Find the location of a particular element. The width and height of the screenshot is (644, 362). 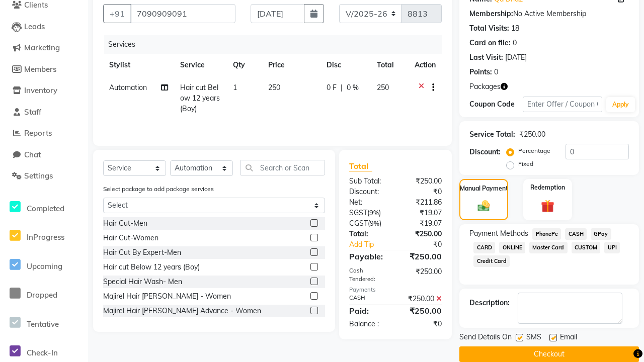

input: Search or Scan is located at coordinates (283, 168).